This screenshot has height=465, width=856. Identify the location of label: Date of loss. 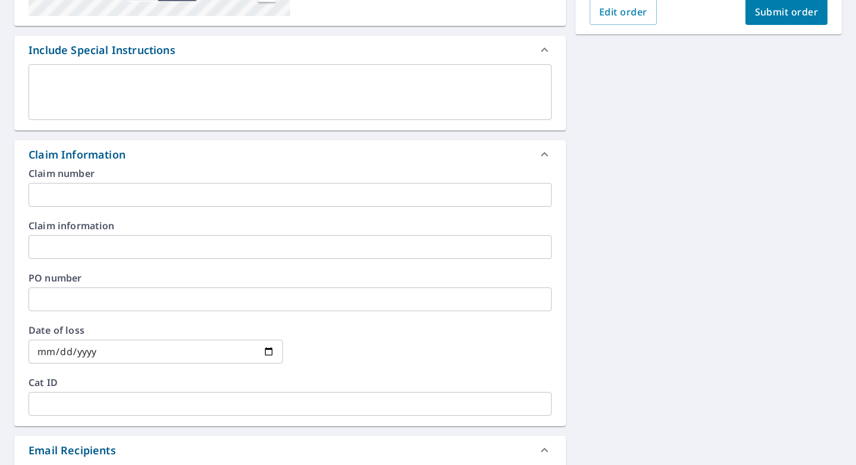
(156, 330).